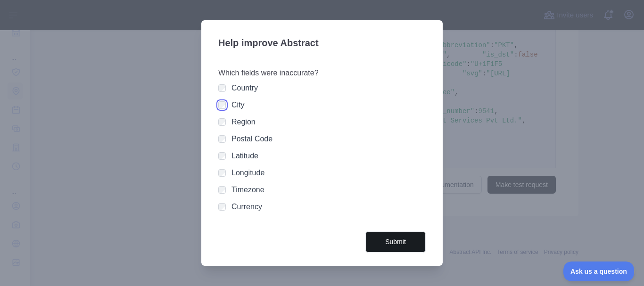  What do you see at coordinates (244, 155) in the screenshot?
I see `label: Latitude` at bounding box center [244, 155].